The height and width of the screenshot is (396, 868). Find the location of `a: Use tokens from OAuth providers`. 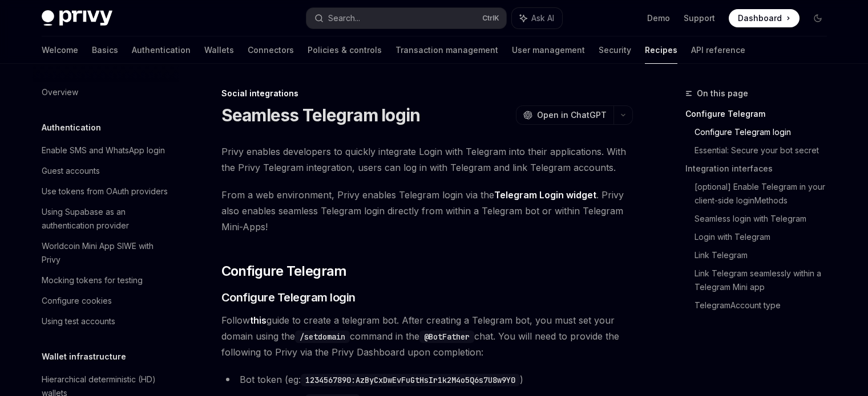

a: Use tokens from OAuth providers is located at coordinates (106, 191).